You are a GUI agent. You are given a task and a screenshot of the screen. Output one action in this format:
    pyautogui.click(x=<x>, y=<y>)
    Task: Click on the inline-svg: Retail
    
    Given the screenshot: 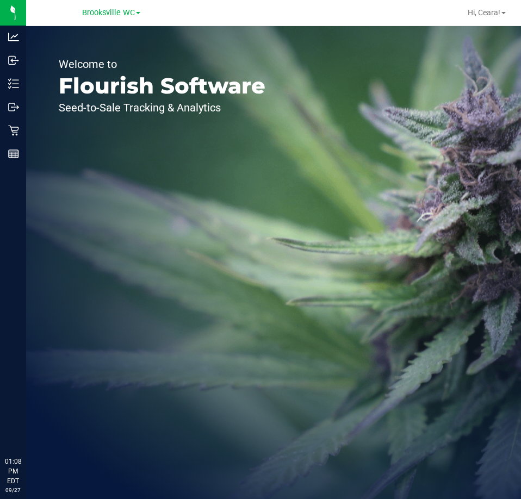 What is the action you would take?
    pyautogui.click(x=14, y=130)
    